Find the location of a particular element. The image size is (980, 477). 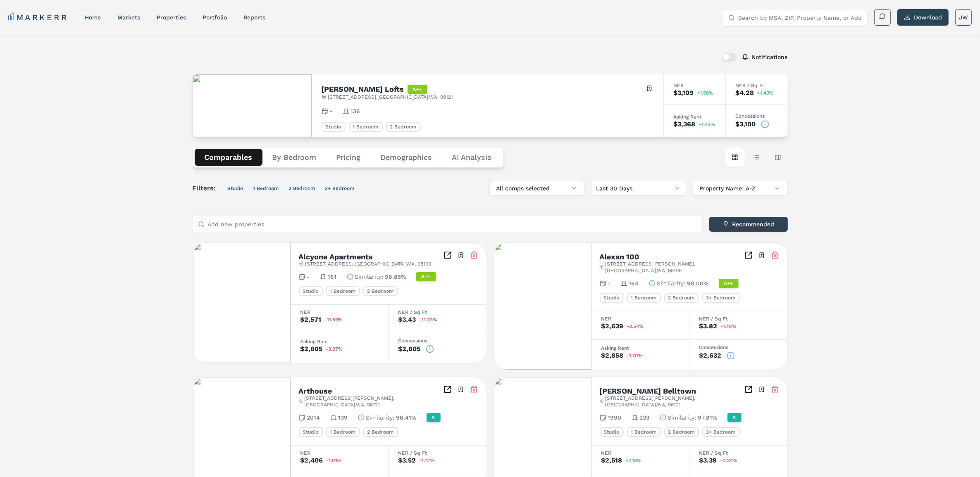

span: 1990 is located at coordinates (615, 418).